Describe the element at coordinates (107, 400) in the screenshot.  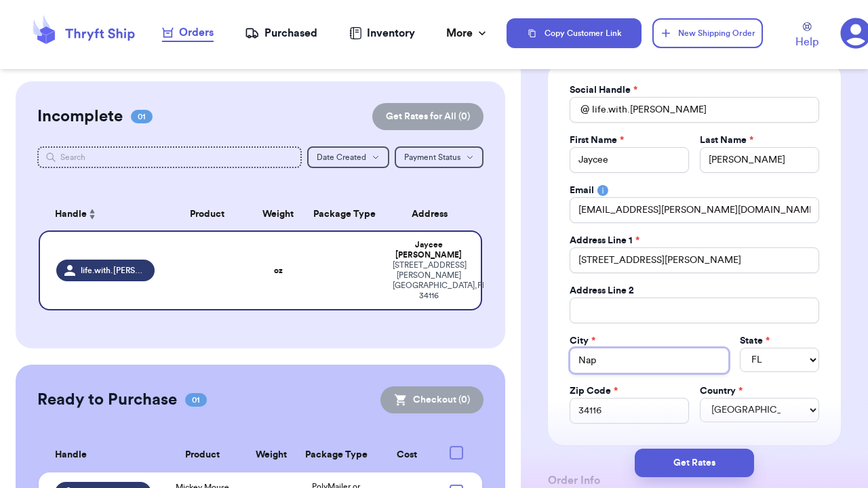
I see `h2: Ready to Purchase` at that location.